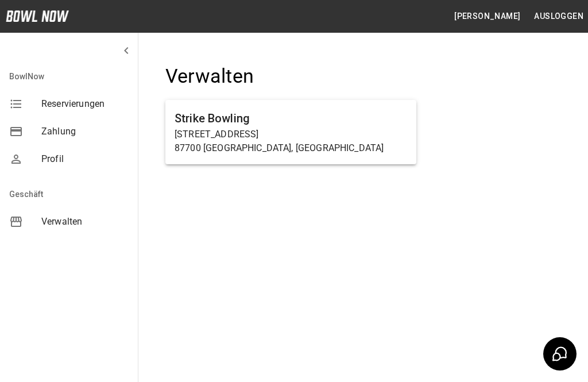  Describe the element at coordinates (85, 221) in the screenshot. I see `span: Verwalten` at that location.